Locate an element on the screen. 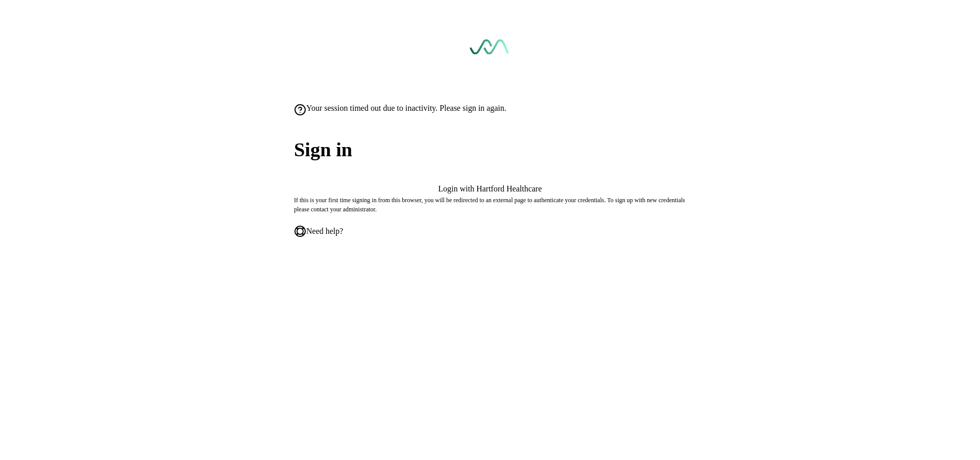  a: Need help? is located at coordinates (319, 231).